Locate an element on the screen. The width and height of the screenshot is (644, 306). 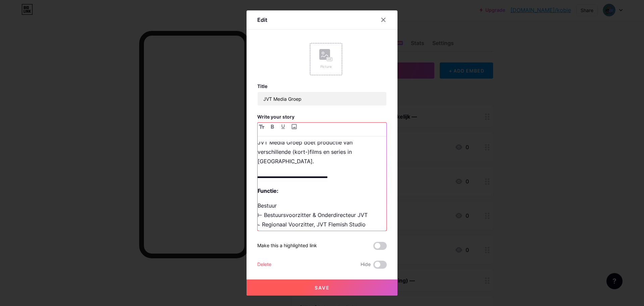
span: Hide is located at coordinates (366, 265).